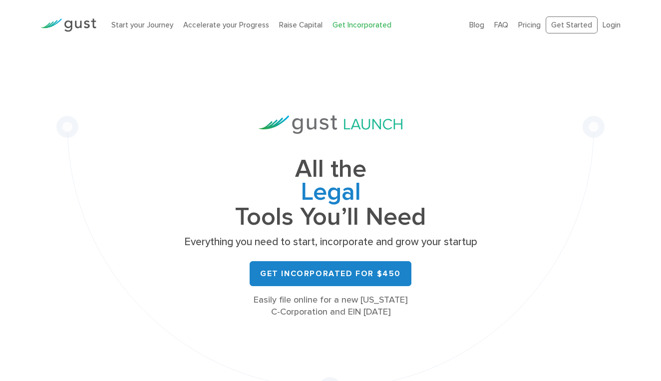  What do you see at coordinates (330, 193) in the screenshot?
I see `span: Legal` at bounding box center [330, 193].